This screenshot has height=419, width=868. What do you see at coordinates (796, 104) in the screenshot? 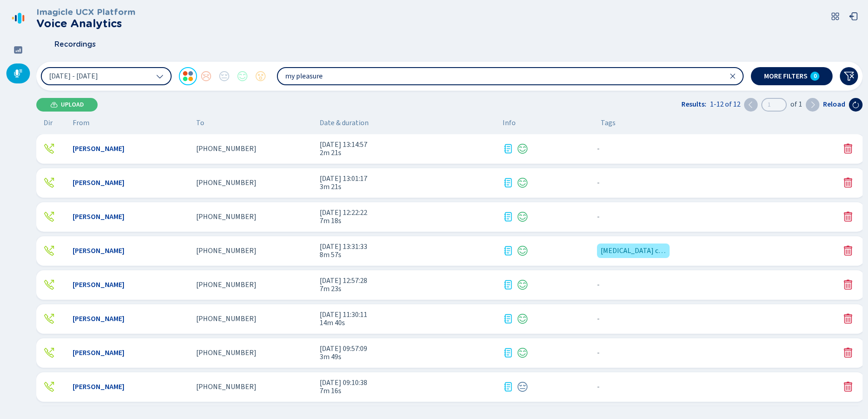
I see `span: of 1` at bounding box center [796, 104].